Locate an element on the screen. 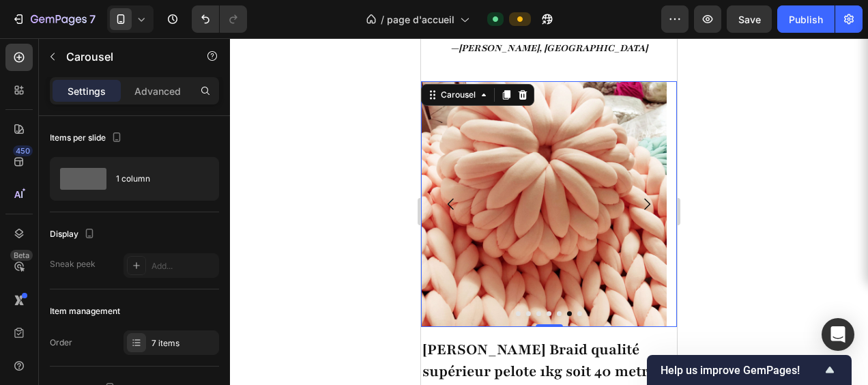 The image size is (868, 385). div: Publish is located at coordinates (806, 19).